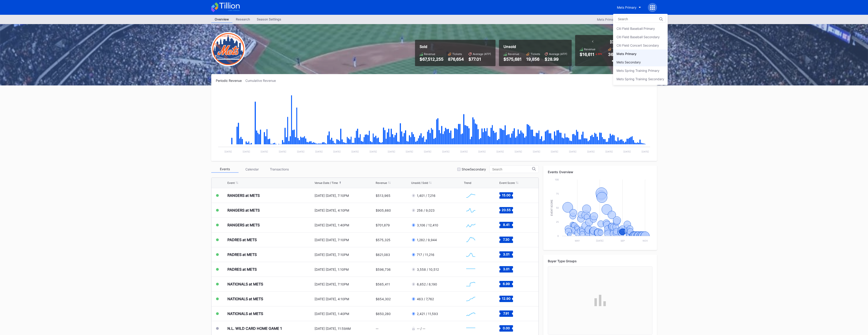  I want to click on div: Mets Spring Training Secondary, so click(640, 79).